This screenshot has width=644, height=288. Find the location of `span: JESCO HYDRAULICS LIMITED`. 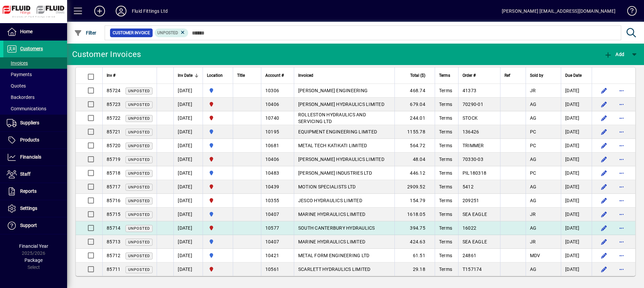

span: JESCO HYDRAULICS LIMITED is located at coordinates (330, 200).